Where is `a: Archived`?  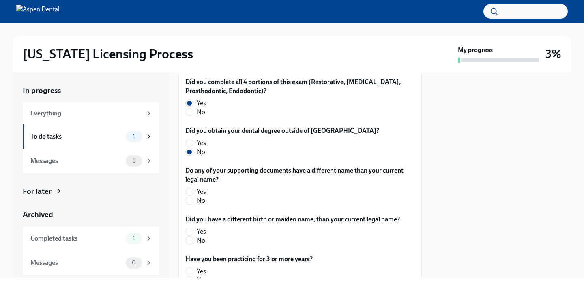
a: Archived is located at coordinates (91, 214).